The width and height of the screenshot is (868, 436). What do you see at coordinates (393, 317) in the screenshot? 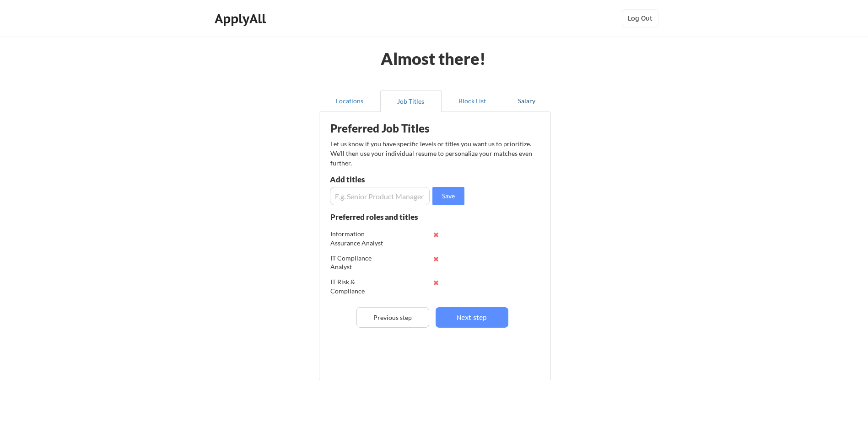
I see `button: Previous step` at bounding box center [393, 317].